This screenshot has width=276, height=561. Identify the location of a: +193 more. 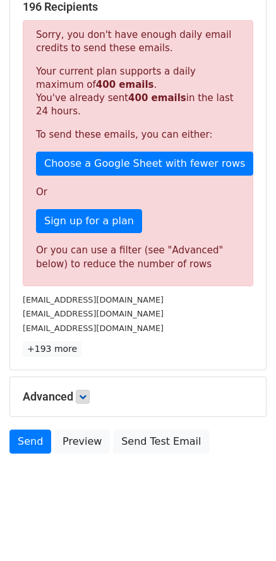
(52, 349).